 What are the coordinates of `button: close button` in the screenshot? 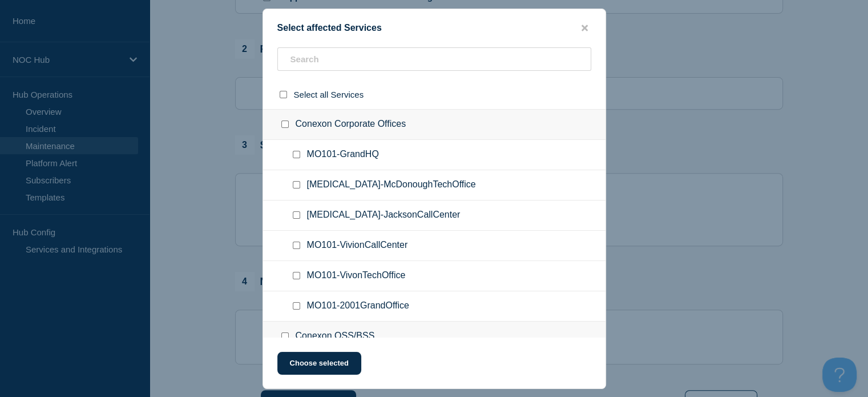 It's located at (584, 28).